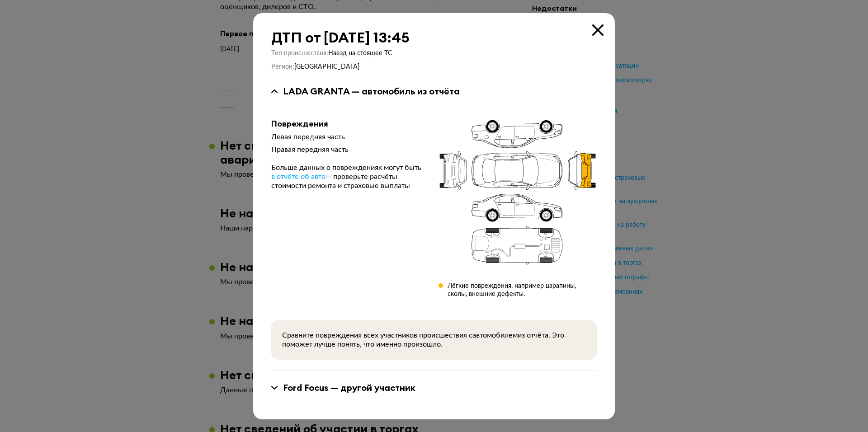 The image size is (868, 432). What do you see at coordinates (371, 91) in the screenshot?
I see `div: LADA GRANTA — автомобиль из отчёта` at bounding box center [371, 91].